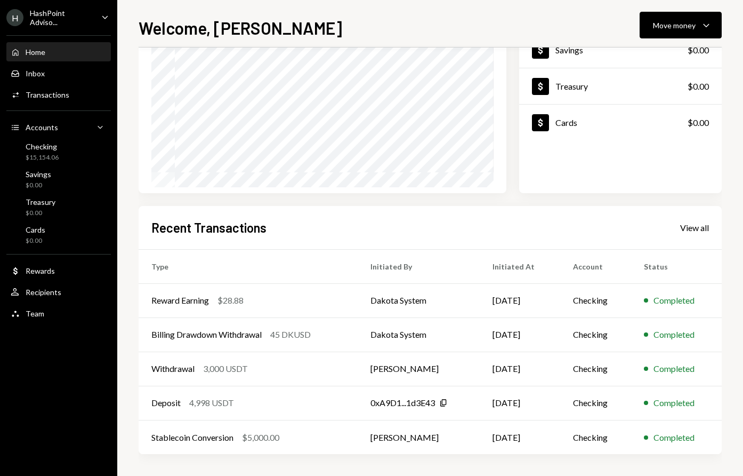 This screenshot has width=743, height=476. Describe the element at coordinates (59, 127) in the screenshot. I see `a: Accounts` at that location.